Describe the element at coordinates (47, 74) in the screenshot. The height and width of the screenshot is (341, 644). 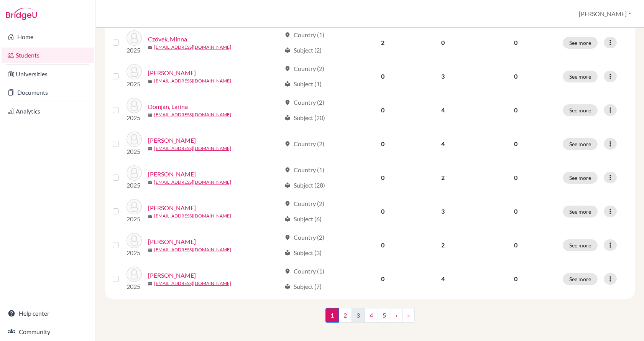
I see `a: Universities` at that location.